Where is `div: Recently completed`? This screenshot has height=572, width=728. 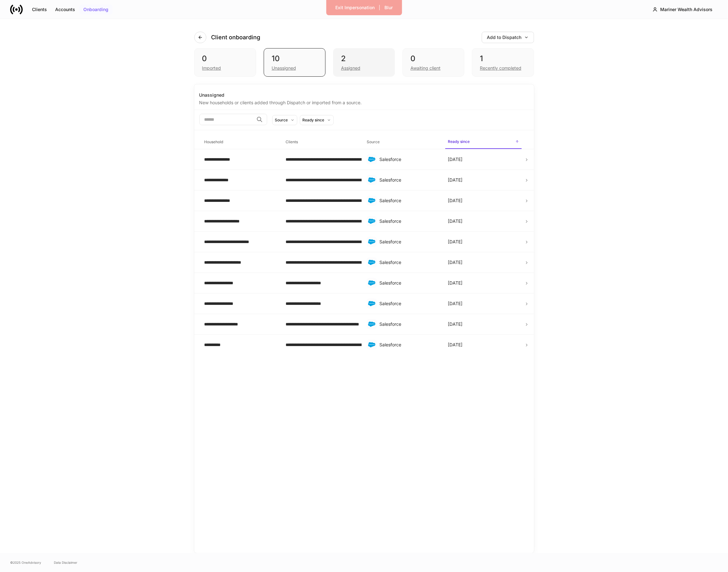
div: Recently completed is located at coordinates (500, 68).